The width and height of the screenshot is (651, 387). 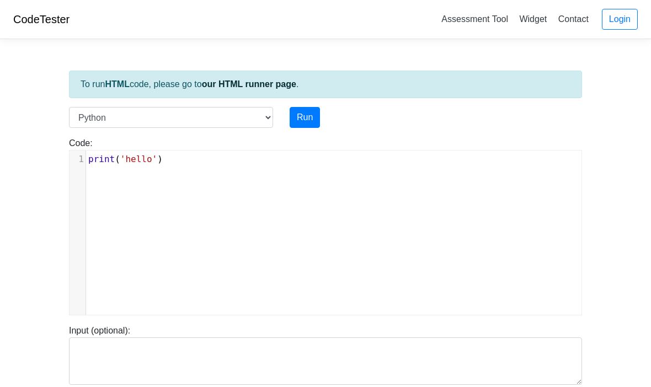 What do you see at coordinates (117, 84) in the screenshot?
I see `strong: HTML` at bounding box center [117, 84].